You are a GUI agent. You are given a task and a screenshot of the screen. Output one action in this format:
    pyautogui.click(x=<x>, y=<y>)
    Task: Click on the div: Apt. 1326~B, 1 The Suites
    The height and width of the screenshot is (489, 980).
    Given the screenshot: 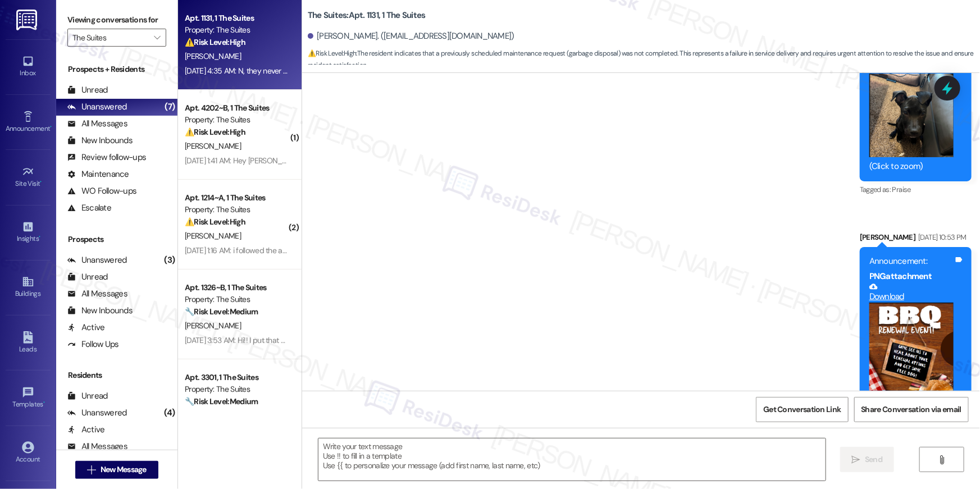 What is the action you would take?
    pyautogui.click(x=237, y=287)
    